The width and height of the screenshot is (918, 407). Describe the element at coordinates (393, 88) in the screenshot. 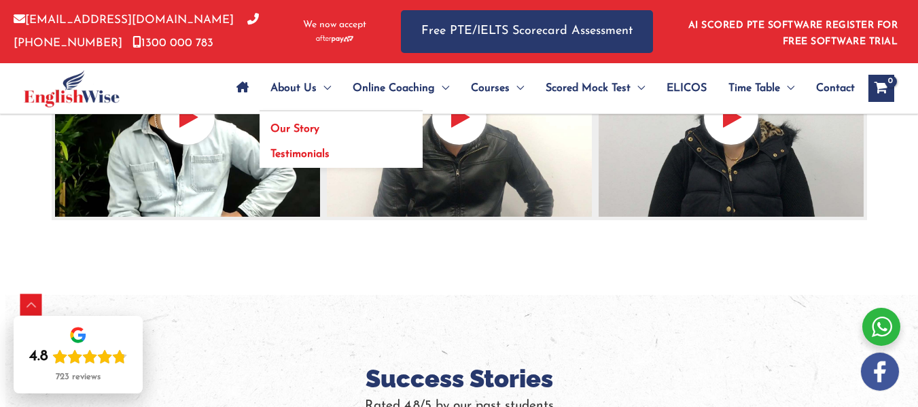

I see `span: Online Coaching` at that location.